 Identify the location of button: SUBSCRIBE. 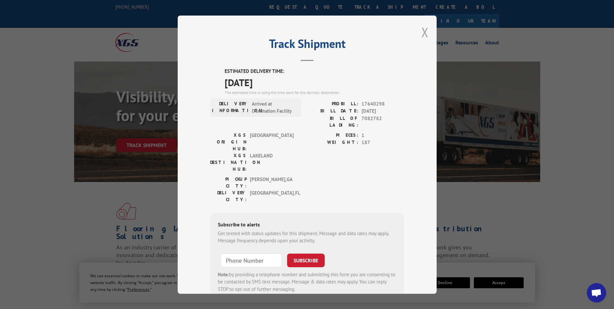
(306, 260).